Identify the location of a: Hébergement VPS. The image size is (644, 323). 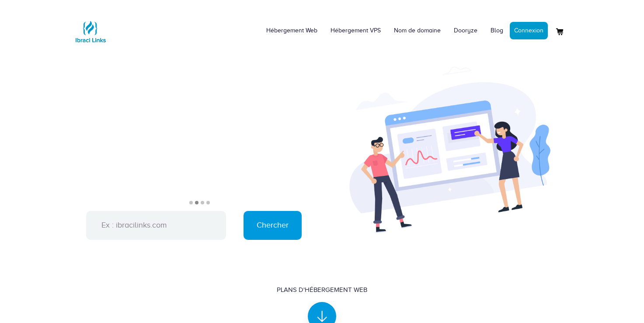
(356, 30).